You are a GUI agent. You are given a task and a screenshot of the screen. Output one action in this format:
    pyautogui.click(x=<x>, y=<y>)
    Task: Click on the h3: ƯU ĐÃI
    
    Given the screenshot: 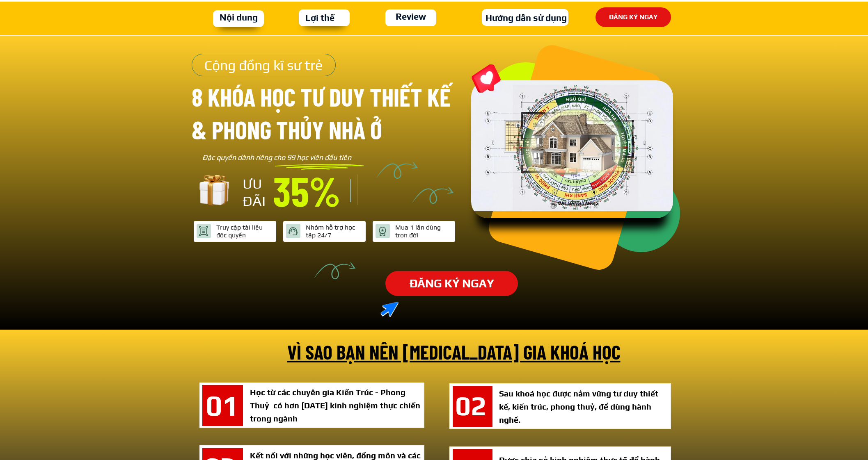 What is the action you would take?
    pyautogui.click(x=257, y=192)
    